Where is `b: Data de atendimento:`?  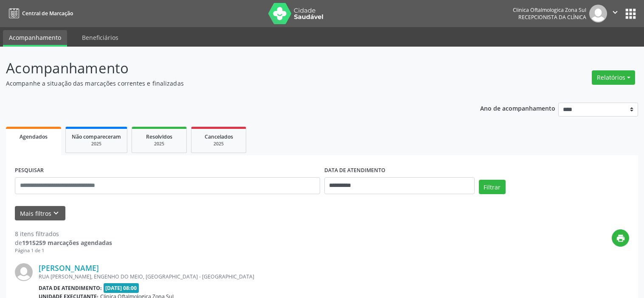 b: Data de atendimento: is located at coordinates (70, 288).